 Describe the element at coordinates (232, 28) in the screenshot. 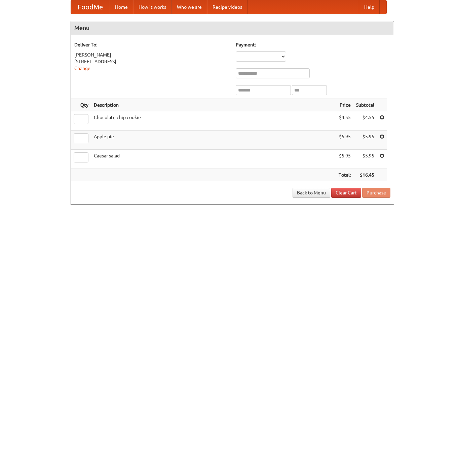

I see `h4: Menu` at that location.